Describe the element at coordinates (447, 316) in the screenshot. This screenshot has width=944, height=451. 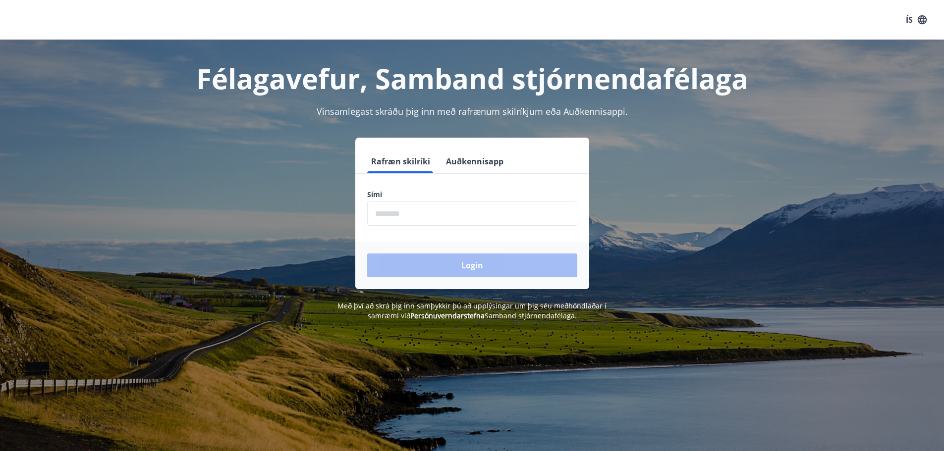
I see `a: Persónuverndarstefna` at that location.